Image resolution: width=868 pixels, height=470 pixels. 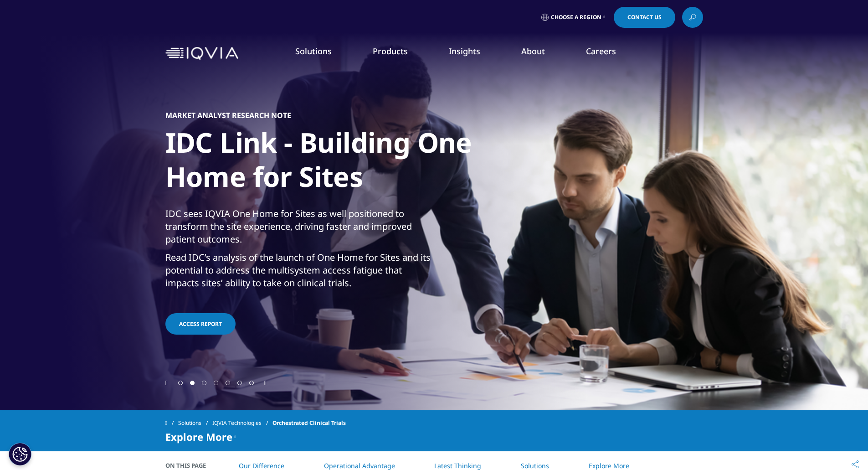 What do you see at coordinates (204, 383) in the screenshot?
I see `span: Go to slide 3` at bounding box center [204, 383].